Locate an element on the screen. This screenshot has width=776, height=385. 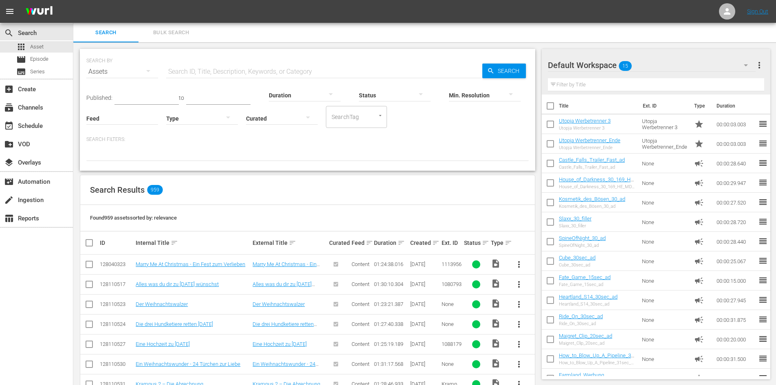
div: Curated is located at coordinates (339, 243).